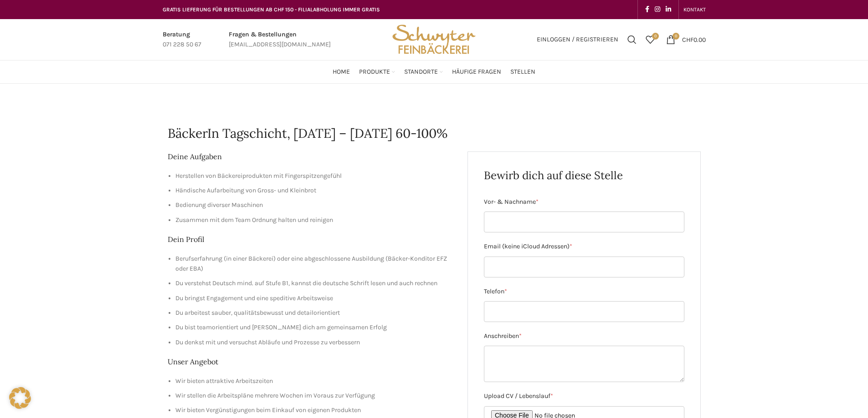  What do you see at coordinates (522, 72) in the screenshot?
I see `a: Stellen` at bounding box center [522, 72].